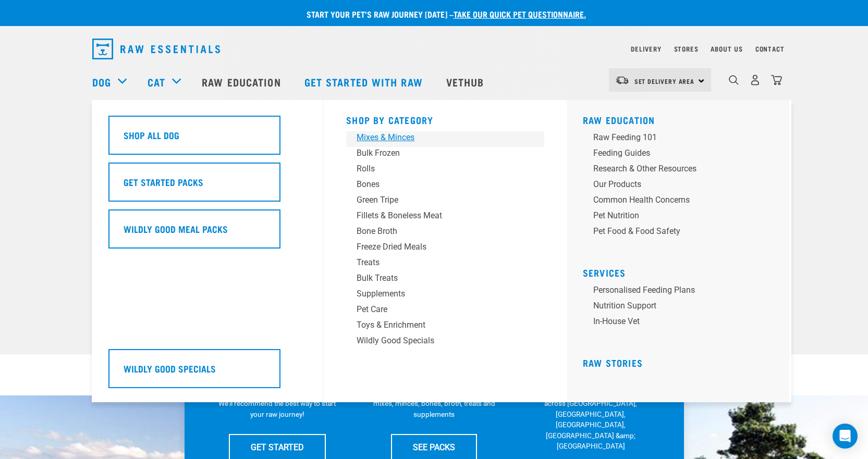  Describe the element at coordinates (170, 368) in the screenshot. I see `h5: Wildly Good Specials` at that location.